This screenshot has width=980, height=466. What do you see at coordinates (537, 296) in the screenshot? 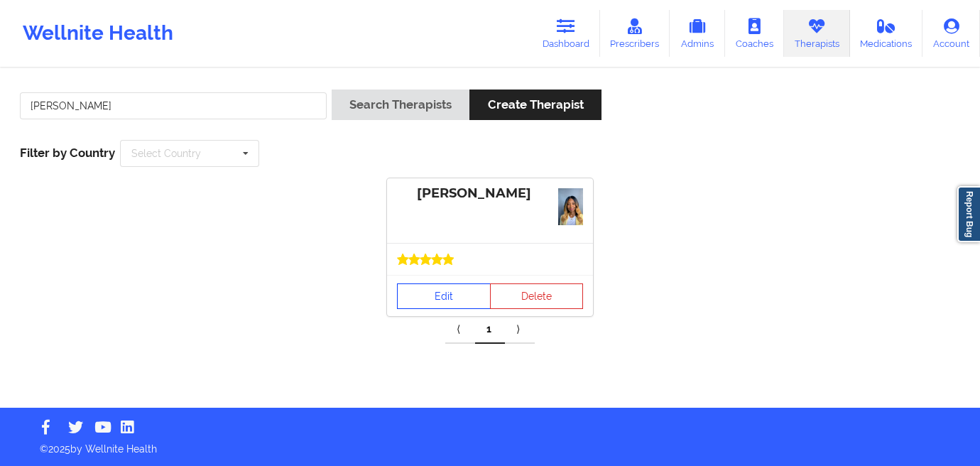
I see `button: Delete` at bounding box center [537, 296].